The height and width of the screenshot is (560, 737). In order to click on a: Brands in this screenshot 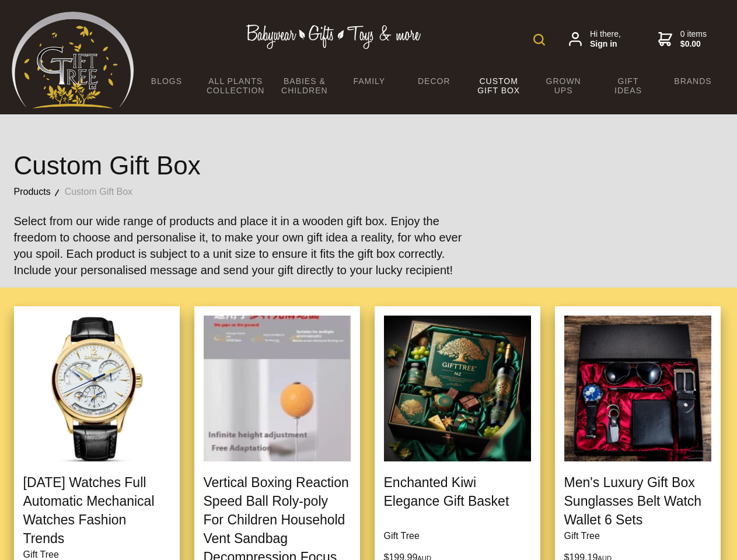, I will do `click(693, 81)`.